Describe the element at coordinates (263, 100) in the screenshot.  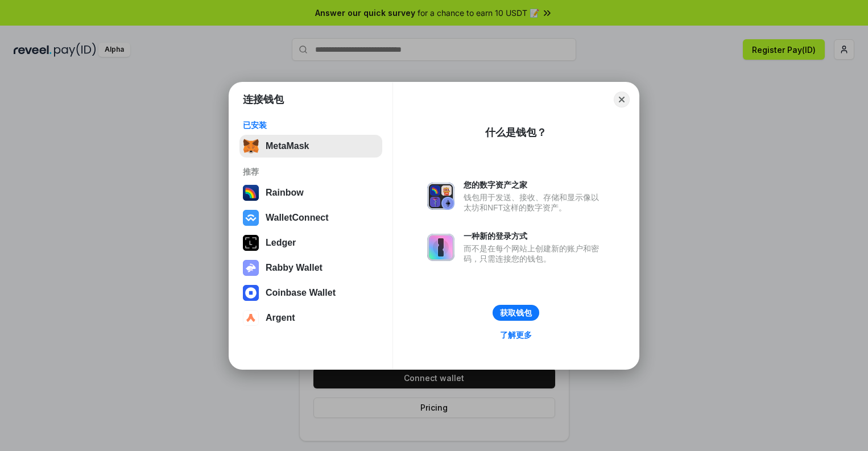
I see `h1: 连接钱包` at that location.